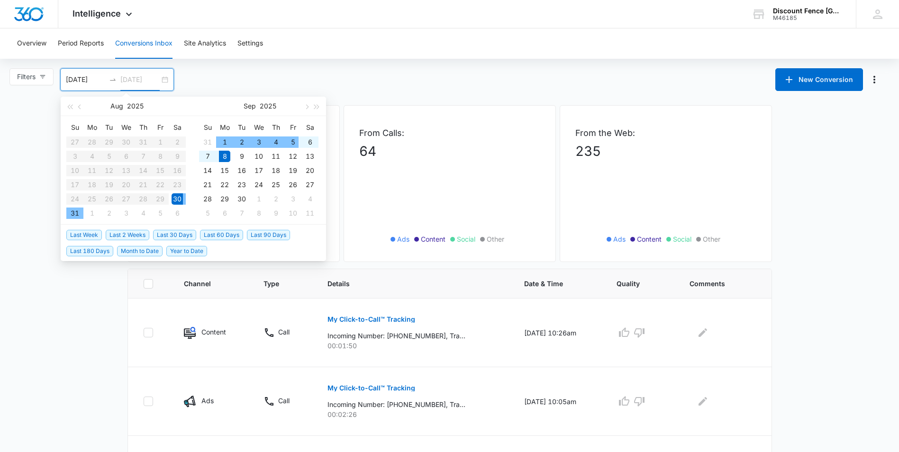 Image resolution: width=899 pixels, height=452 pixels. I want to click on td: 2025-09-07, so click(208, 156).